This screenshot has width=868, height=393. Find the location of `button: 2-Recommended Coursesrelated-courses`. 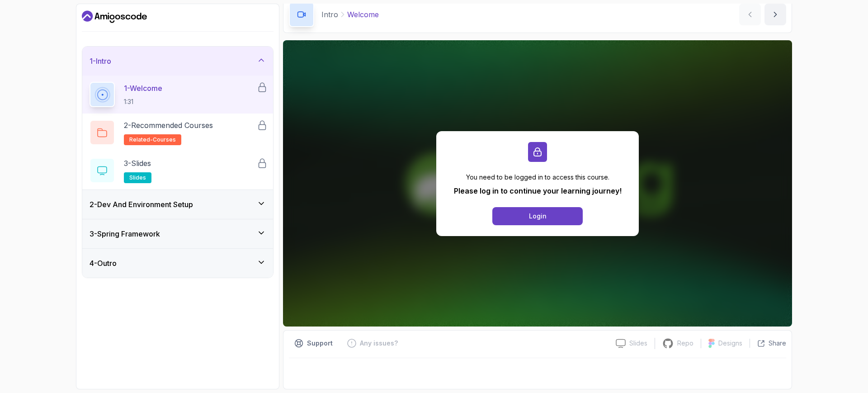

button: 2-Recommended Coursesrelated-courses is located at coordinates (178, 132).